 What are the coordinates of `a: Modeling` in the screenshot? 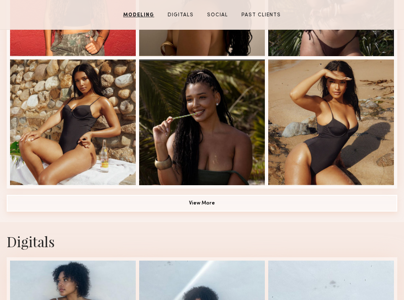 It's located at (139, 15).